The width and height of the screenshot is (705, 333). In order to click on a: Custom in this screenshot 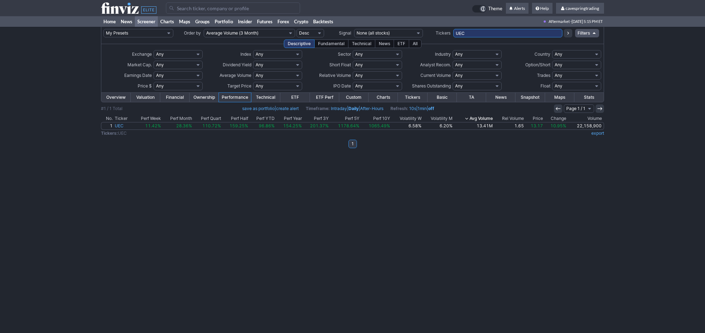, I will do `click(354, 97)`.